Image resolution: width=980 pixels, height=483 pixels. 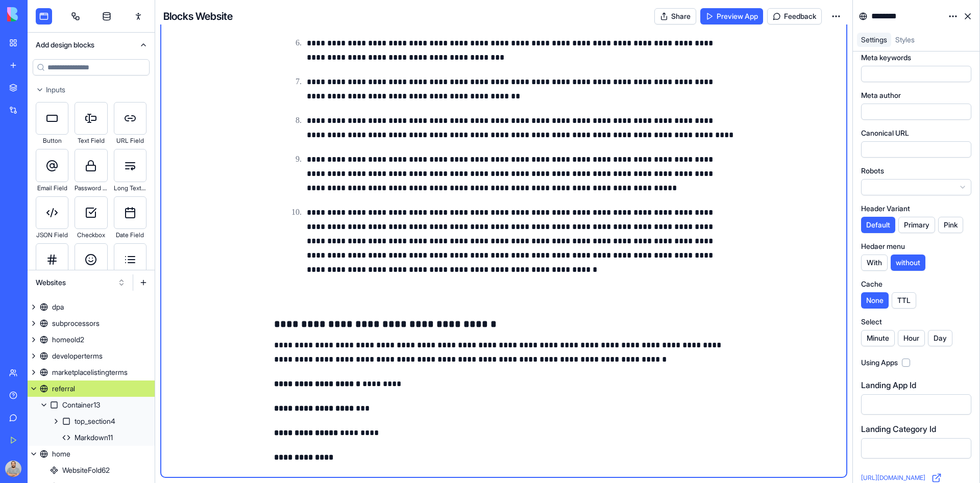 What do you see at coordinates (940, 338) in the screenshot?
I see `button: Day` at bounding box center [940, 338].